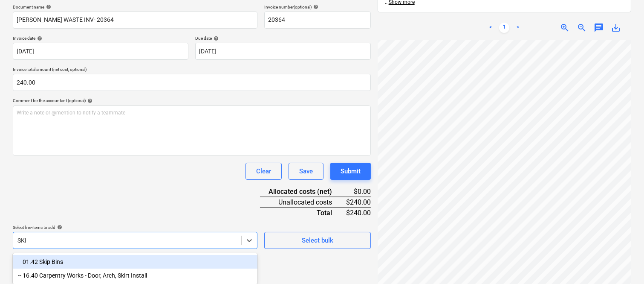 This screenshot has height=284, width=644. I want to click on div: Invoice date, so click(101, 38).